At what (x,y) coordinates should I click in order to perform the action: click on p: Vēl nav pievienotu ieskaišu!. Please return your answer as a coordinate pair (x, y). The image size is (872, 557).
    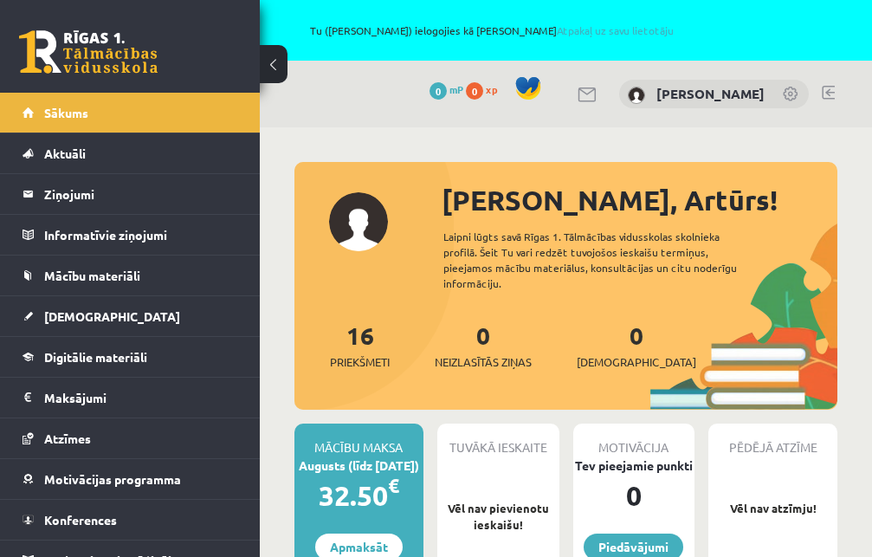
    Looking at the image, I should click on (498, 516).